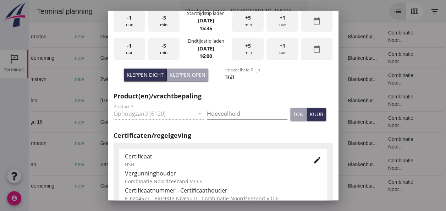  I want to click on i: calendar_view_week, so click(387, 11).